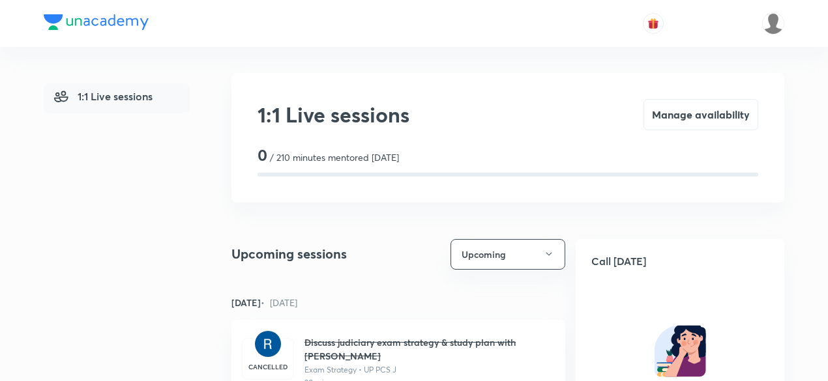  I want to click on img: no inactive learner, so click(680, 351).